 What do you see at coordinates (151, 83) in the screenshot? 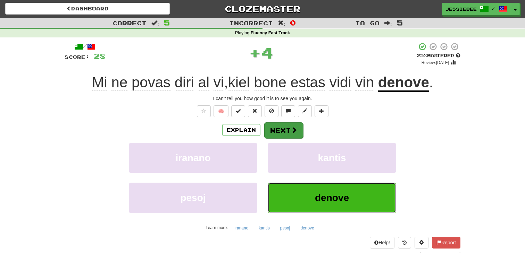
I see `span: povas` at bounding box center [151, 83].